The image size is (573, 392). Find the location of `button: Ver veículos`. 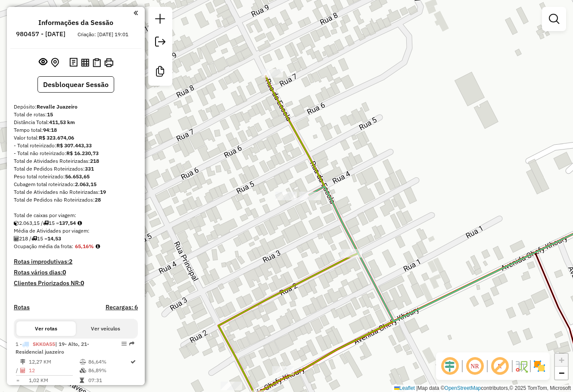

button: Ver veículos is located at coordinates (106, 328).